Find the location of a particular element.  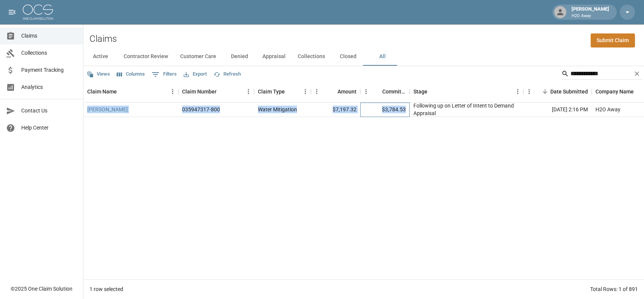

button: Appraisal is located at coordinates (274, 57).